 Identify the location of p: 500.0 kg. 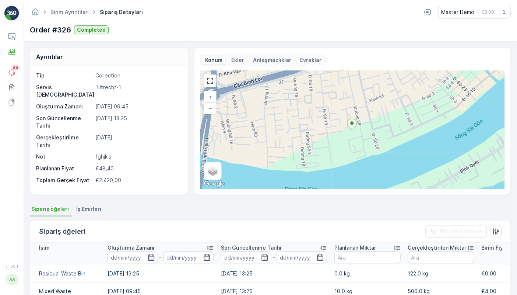
(441, 291).